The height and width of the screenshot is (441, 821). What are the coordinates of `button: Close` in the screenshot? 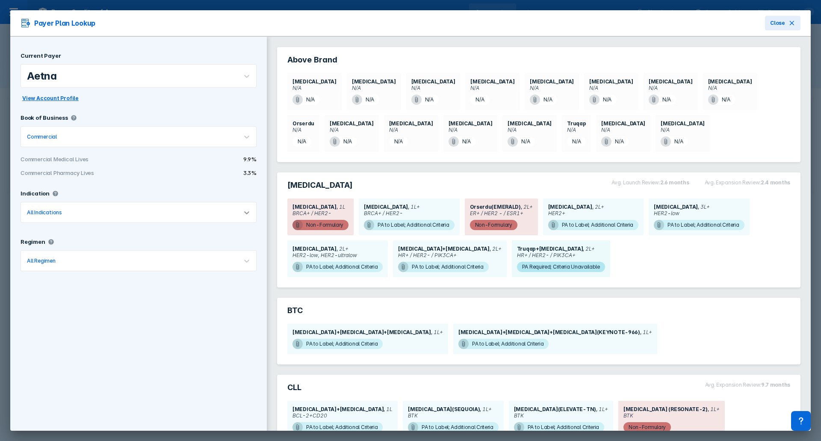 It's located at (783, 23).